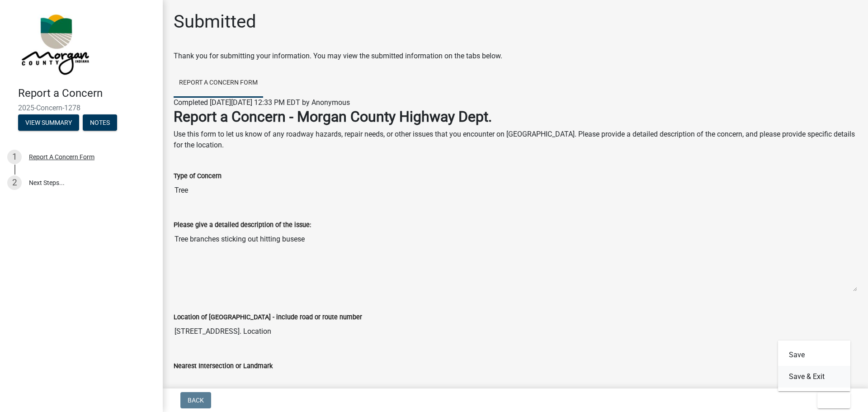 The width and height of the screenshot is (868, 412). What do you see at coordinates (515, 140) in the screenshot?
I see `p: Use this form to let us know of any roadway hazards, repair needs, or other issues that you encou...` at bounding box center [515, 140].